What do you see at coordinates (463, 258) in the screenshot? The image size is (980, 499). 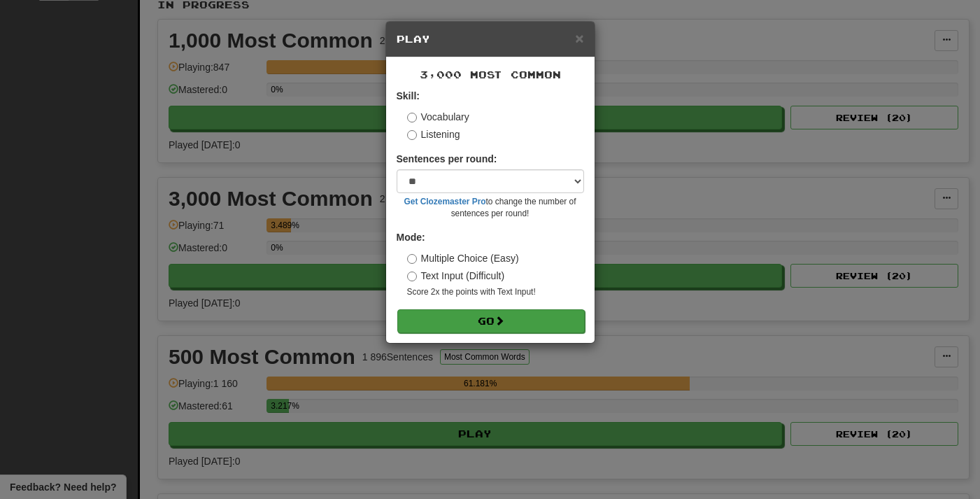 I see `label: Multiple Choice (Easy)` at bounding box center [463, 258].